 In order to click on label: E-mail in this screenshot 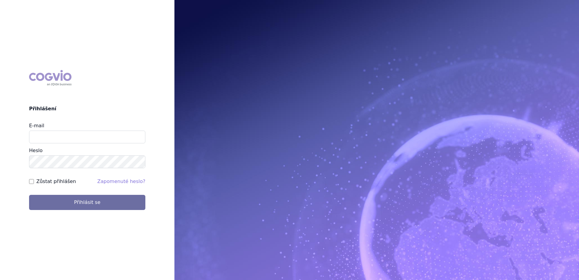, I will do `click(37, 125)`.